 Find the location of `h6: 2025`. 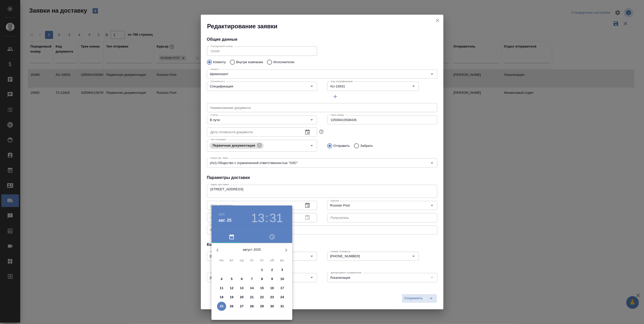

h6: 2025 is located at coordinates (222, 214).